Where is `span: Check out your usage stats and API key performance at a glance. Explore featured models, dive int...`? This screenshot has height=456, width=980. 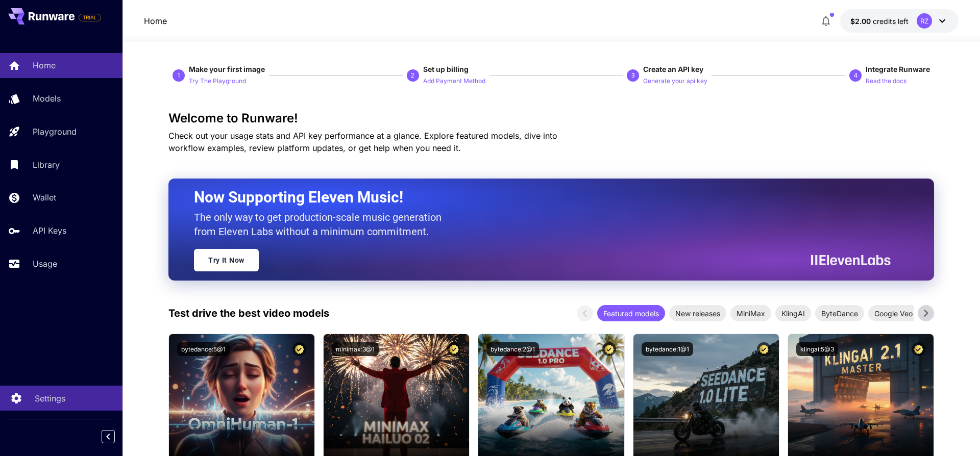
span: Check out your usage stats and API key performance at a glance. Explore featured models, dive int... is located at coordinates (363, 142).